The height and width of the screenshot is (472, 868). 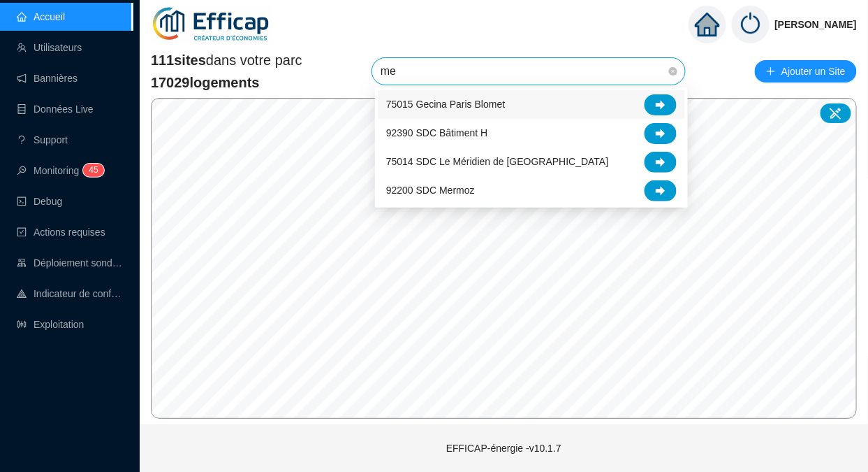 What do you see at coordinates (42, 140) in the screenshot?
I see `a: questionSupport` at bounding box center [42, 140].